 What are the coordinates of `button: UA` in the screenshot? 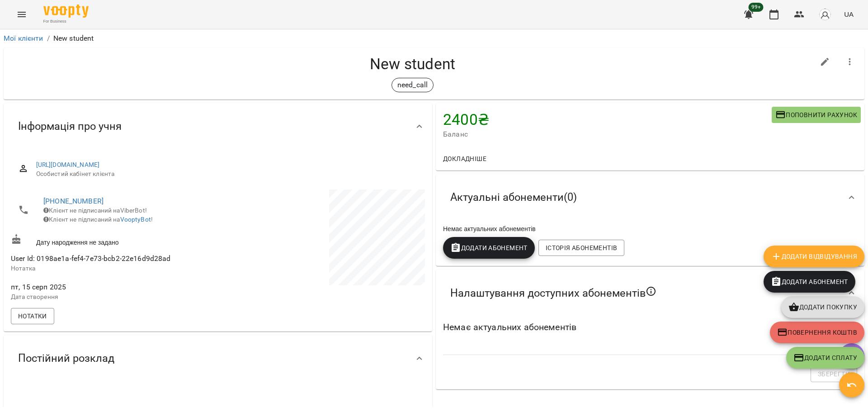 It's located at (849, 14).